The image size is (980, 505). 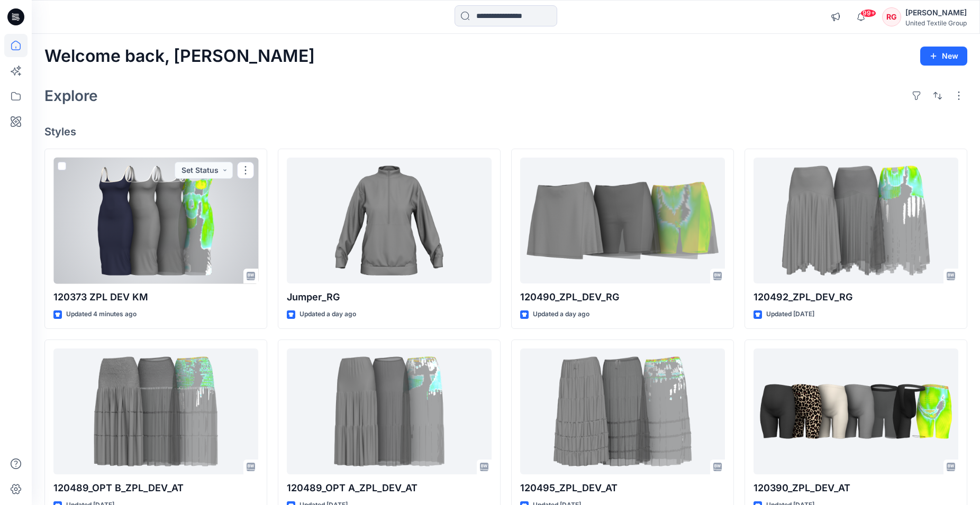 I want to click on p: Jumper_RG, so click(x=389, y=297).